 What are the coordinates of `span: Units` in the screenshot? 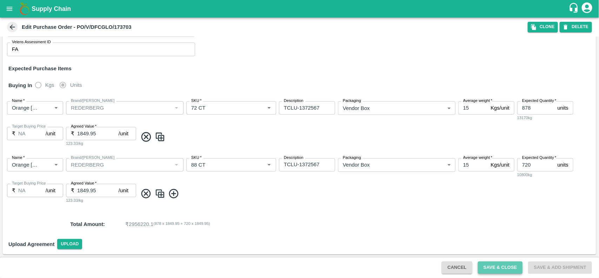 It's located at (76, 85).